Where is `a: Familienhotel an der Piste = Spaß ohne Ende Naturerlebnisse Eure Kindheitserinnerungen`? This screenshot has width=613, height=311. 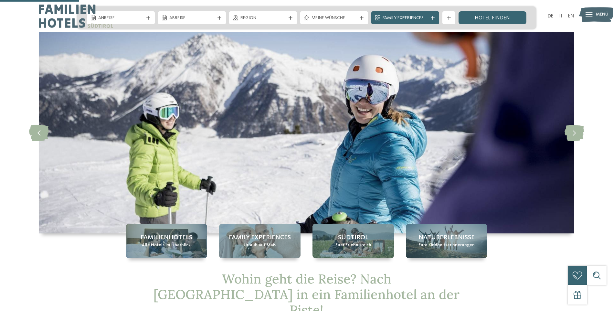
a: Familienhotel an der Piste = Spaß ohne Ende Naturerlebnisse Eure Kindheitserinnerungen is located at coordinates (447, 241).